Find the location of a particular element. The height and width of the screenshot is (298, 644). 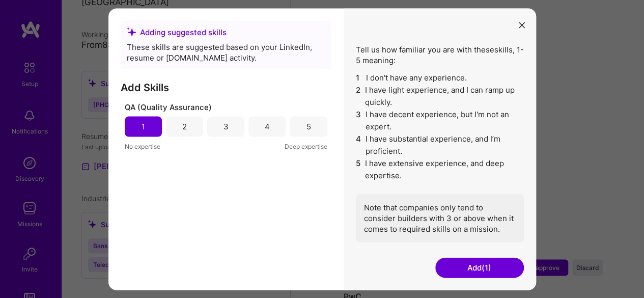

li: I have light experience, and I can ramp up quickly. is located at coordinates (440, 96).